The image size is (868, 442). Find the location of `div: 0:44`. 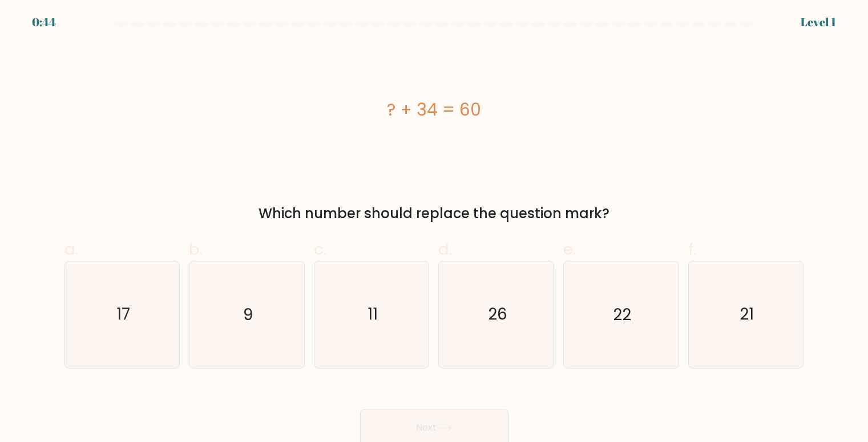

div: 0:44 is located at coordinates (44, 22).